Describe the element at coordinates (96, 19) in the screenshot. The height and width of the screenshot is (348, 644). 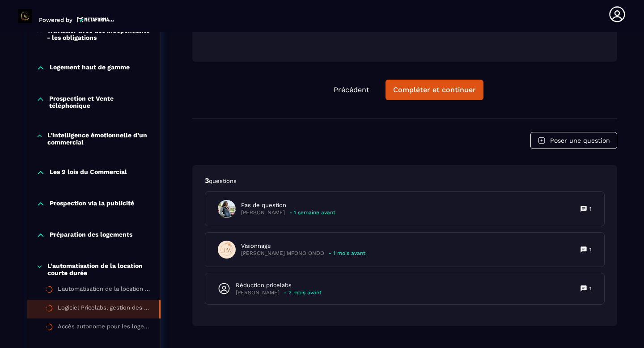
I see `img: logo` at that location.